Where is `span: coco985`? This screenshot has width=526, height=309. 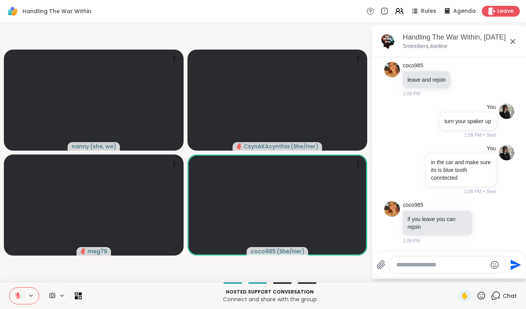 span: coco985 is located at coordinates (263, 251).